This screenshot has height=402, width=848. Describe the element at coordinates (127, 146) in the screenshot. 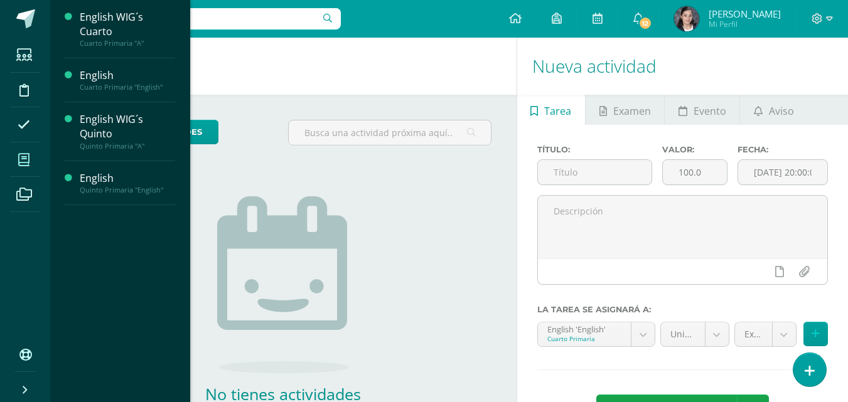

I see `div: Quinto Primaria "A"` at that location.